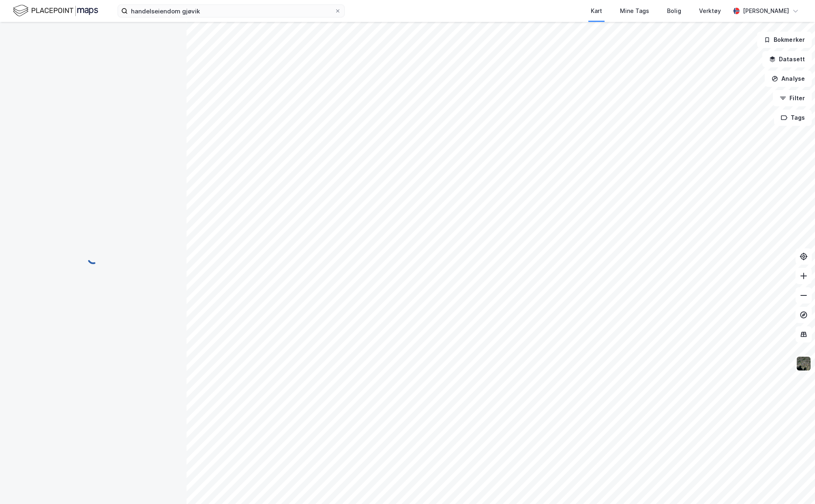  What do you see at coordinates (788, 79) in the screenshot?
I see `button: Analyse` at bounding box center [788, 79].